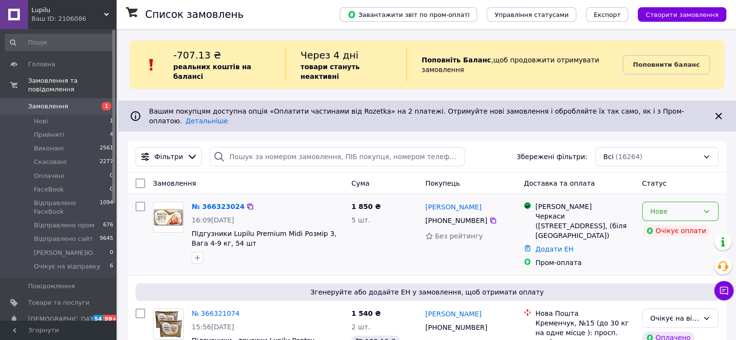 The image size is (736, 340). Describe the element at coordinates (264, 239) in the screenshot. I see `span: Підгузники Lupilu Premium Midi Розмір 3, Вага 4-9 кг, 54 шт` at that location.